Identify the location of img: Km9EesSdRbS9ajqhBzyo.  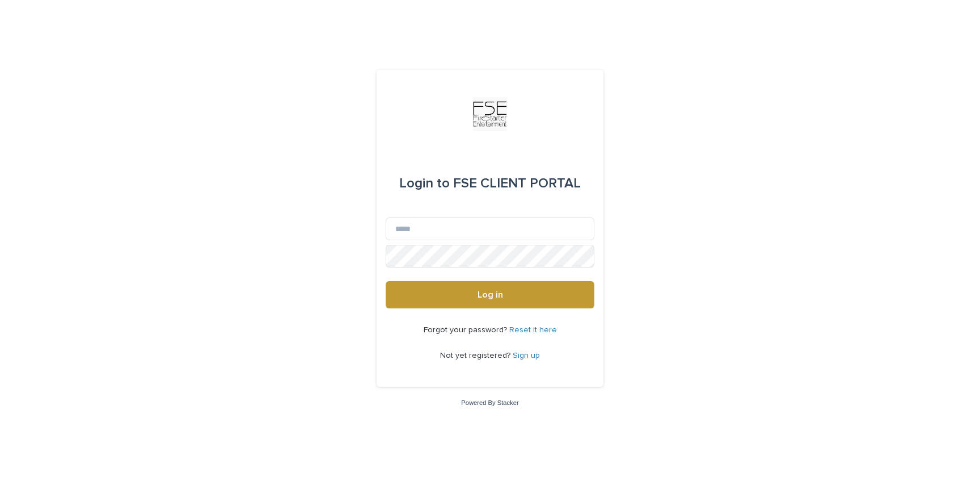
(490, 114).